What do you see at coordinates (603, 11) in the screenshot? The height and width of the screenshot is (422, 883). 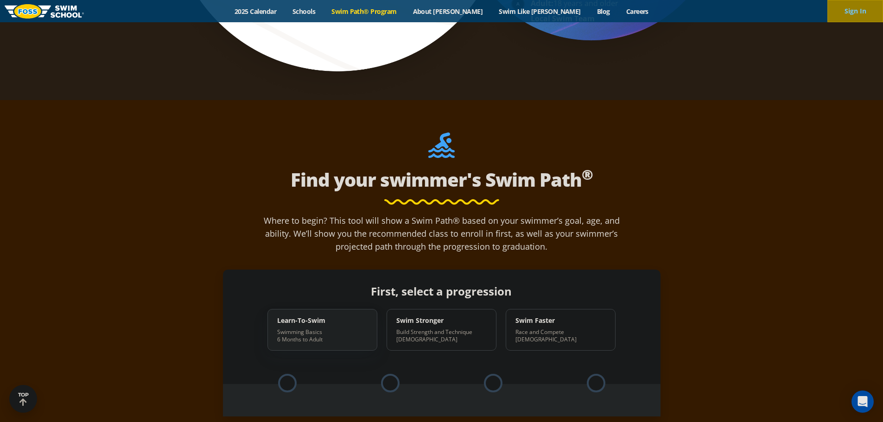 I see `a: Blog` at bounding box center [603, 11].